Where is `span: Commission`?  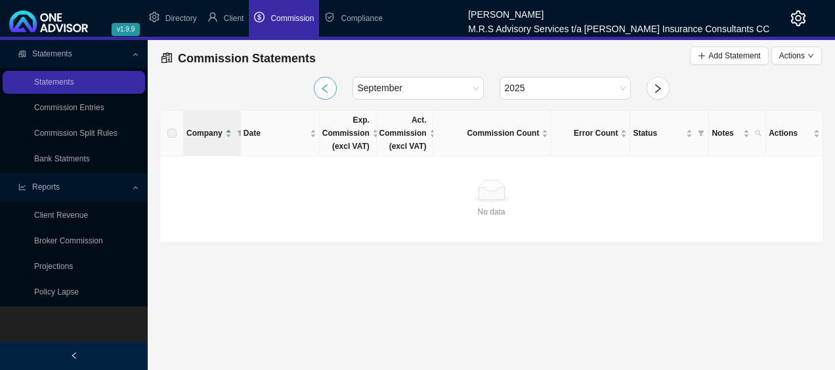
span: Commission is located at coordinates (292, 18).